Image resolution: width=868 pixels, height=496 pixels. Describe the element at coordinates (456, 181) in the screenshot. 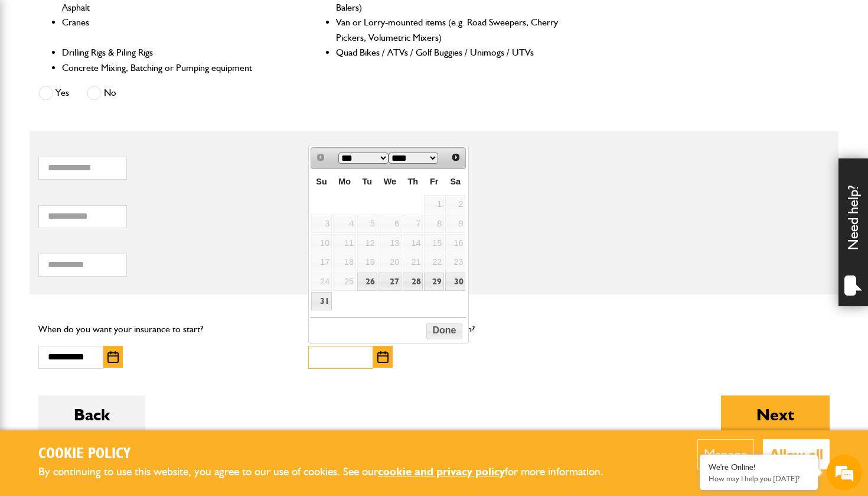

I see `span: Saturday` at that location.